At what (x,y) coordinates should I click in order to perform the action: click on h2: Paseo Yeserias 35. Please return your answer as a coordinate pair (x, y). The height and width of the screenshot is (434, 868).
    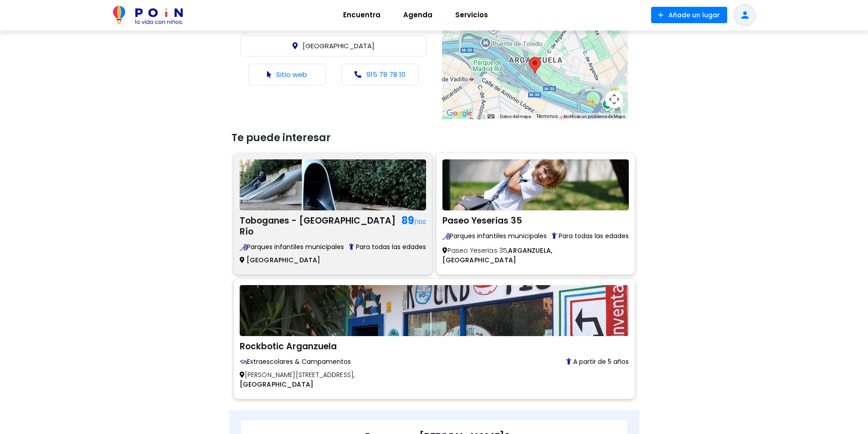
    Looking at the image, I should click on (535, 219).